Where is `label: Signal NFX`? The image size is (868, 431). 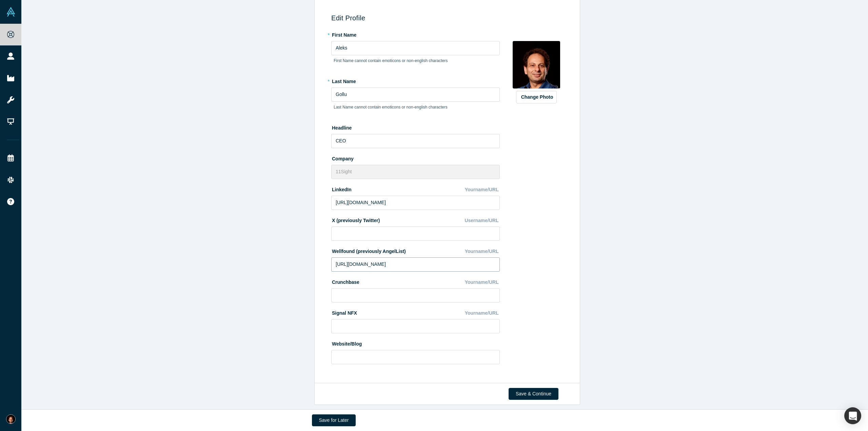 label: Signal NFX is located at coordinates (344, 312).